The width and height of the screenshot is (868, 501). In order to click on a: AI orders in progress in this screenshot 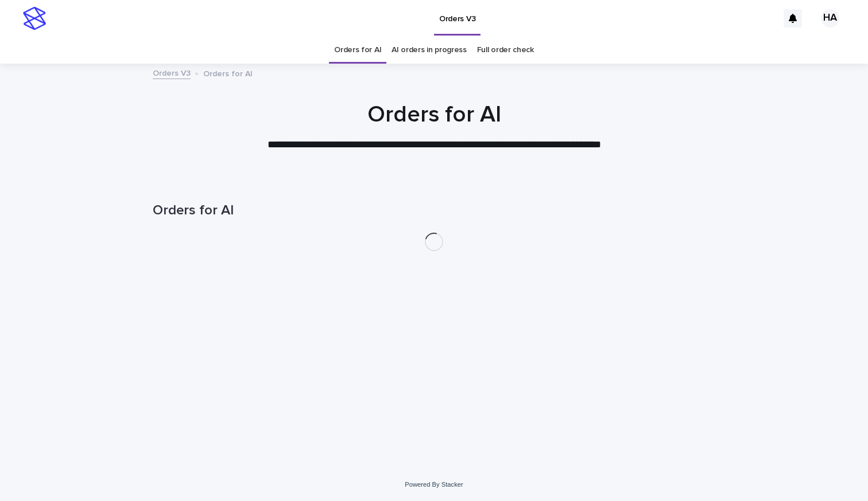, I will do `click(429, 50)`.